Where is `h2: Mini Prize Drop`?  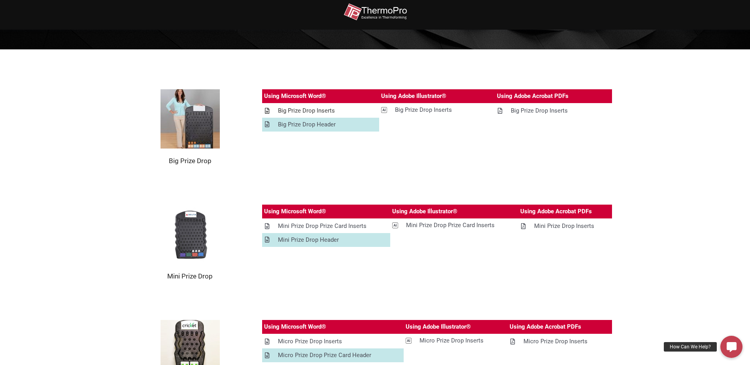
h2: Mini Prize Drop is located at coordinates (190, 276).